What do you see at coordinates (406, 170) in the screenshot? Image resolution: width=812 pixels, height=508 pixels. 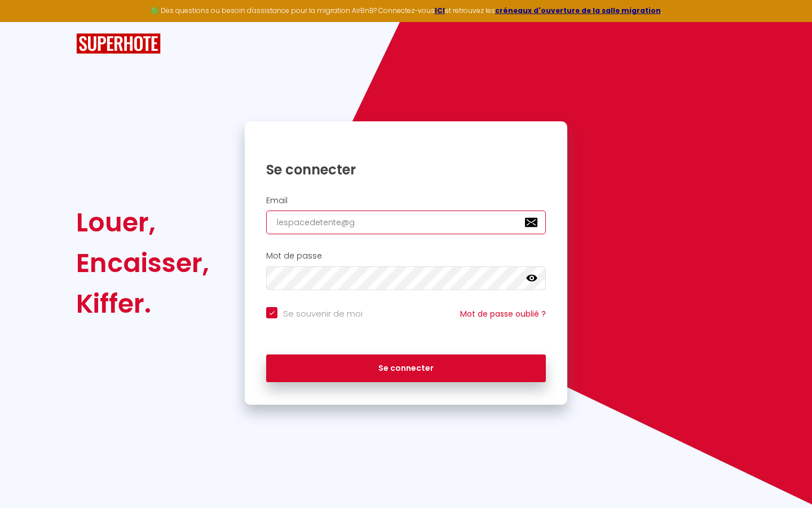 I see `h1: Se connecter` at bounding box center [406, 170].